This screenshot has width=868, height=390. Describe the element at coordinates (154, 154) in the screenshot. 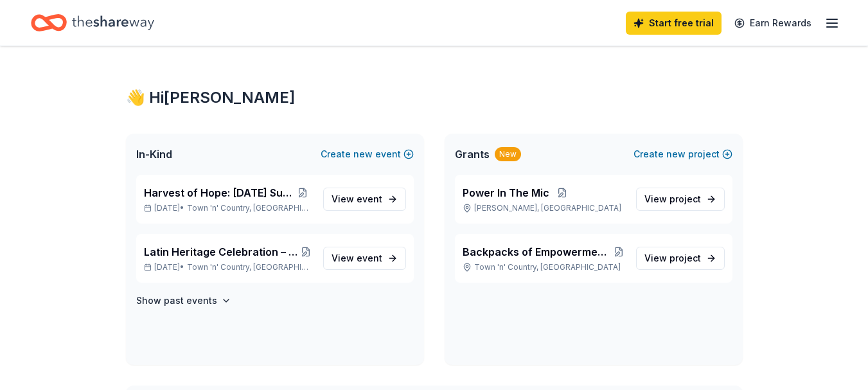

I see `span: In-Kind` at that location.